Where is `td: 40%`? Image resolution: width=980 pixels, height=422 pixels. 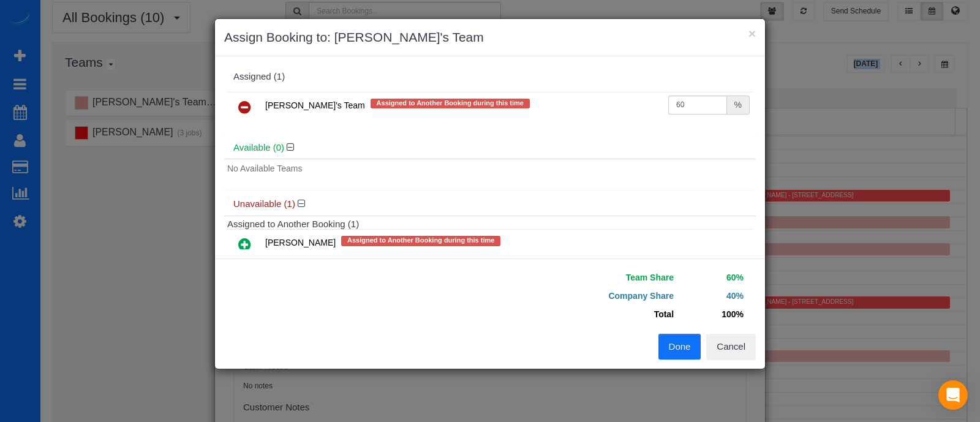
td: 40% is located at coordinates (712, 296).